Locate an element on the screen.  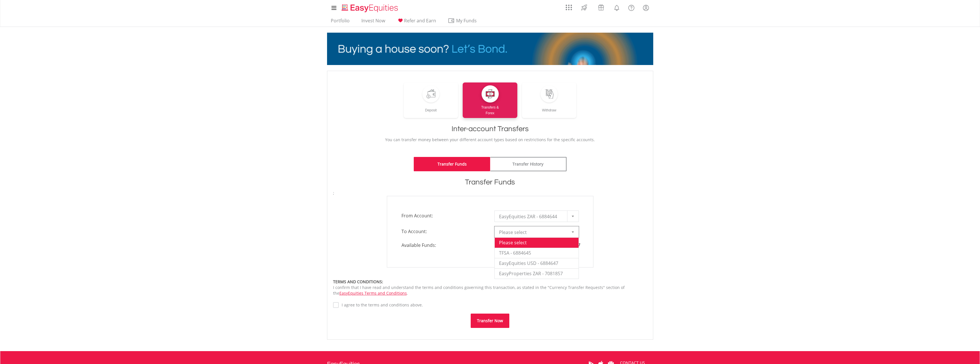
a: Transfer Funds is located at coordinates (452, 164).